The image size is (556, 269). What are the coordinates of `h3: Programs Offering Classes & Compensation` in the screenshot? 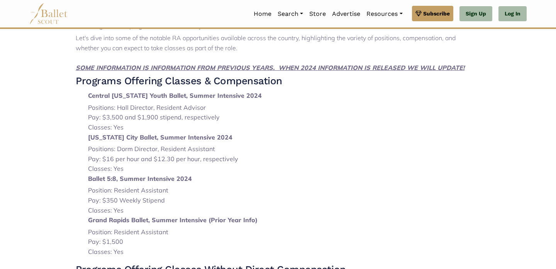 It's located at (278, 81).